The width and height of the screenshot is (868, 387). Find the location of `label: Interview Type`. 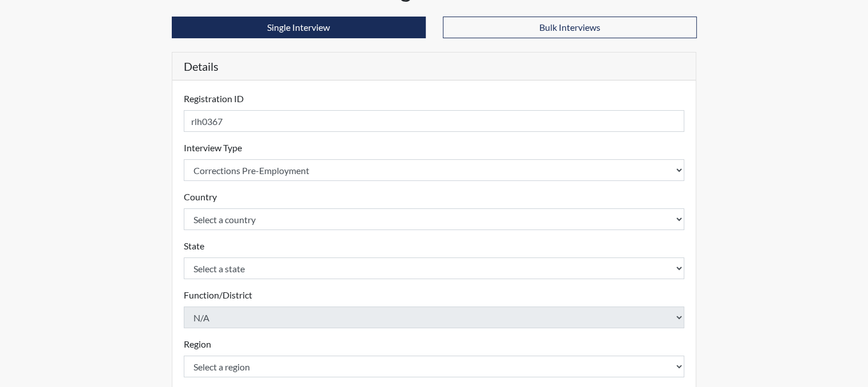

label: Interview Type is located at coordinates (213, 148).